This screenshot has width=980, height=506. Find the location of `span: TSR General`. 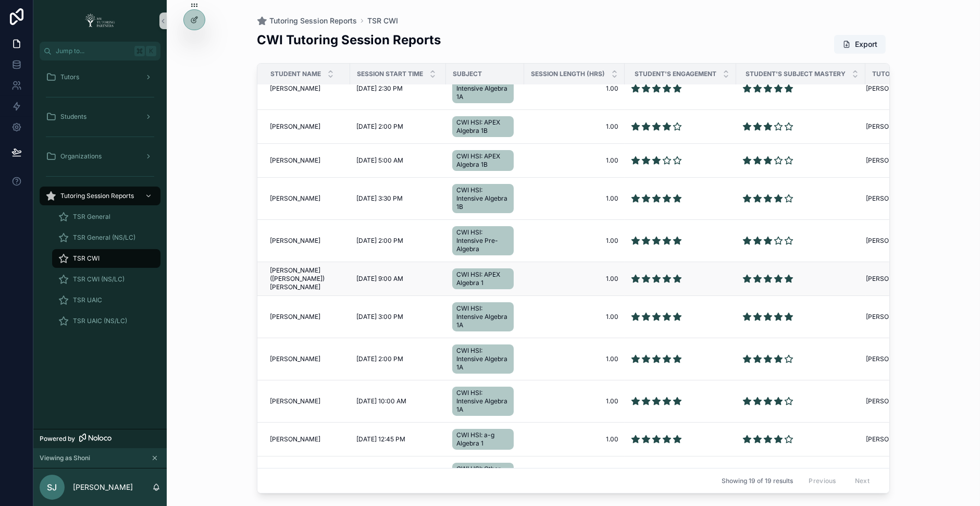

span: TSR General is located at coordinates (91, 217).